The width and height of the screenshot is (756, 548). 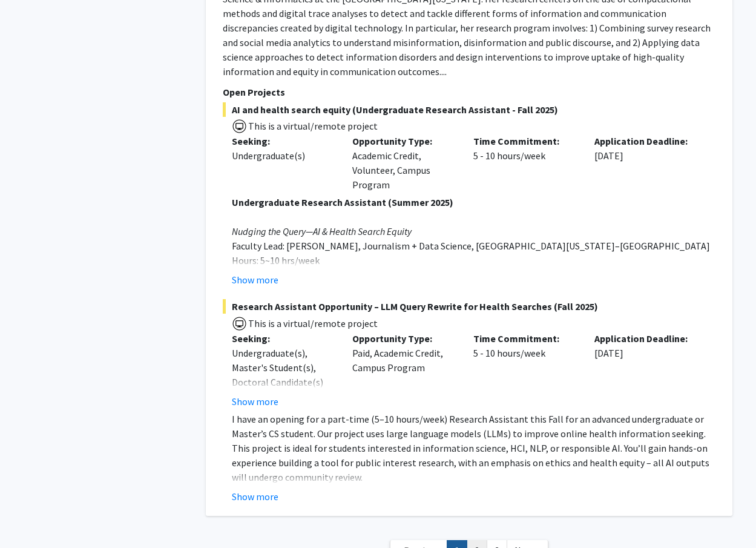 What do you see at coordinates (322, 231) in the screenshot?
I see `em: Nudging the Query—AI & Health Search Equity` at bounding box center [322, 231].